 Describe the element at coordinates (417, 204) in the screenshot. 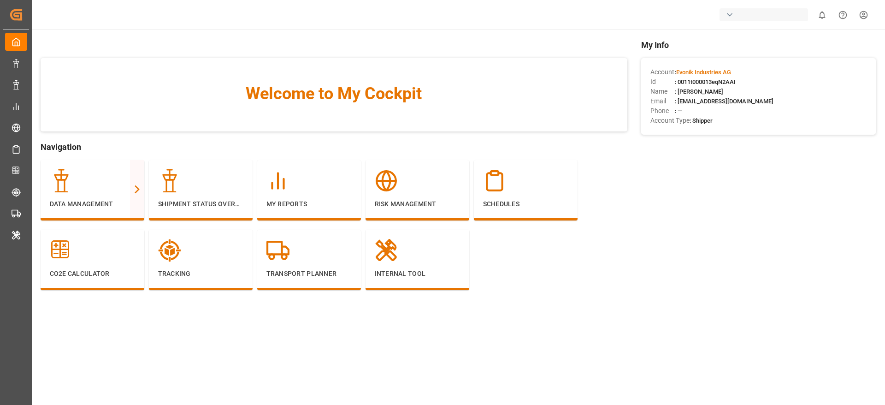

I see `p: Risk Management` at that location.